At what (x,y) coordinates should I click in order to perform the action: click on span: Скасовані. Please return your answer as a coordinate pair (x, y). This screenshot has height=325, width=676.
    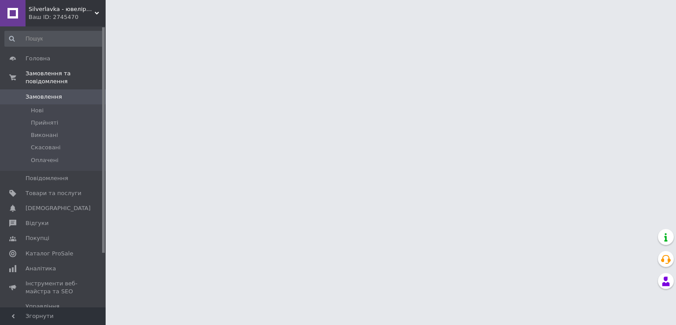
    Looking at the image, I should click on (46, 147).